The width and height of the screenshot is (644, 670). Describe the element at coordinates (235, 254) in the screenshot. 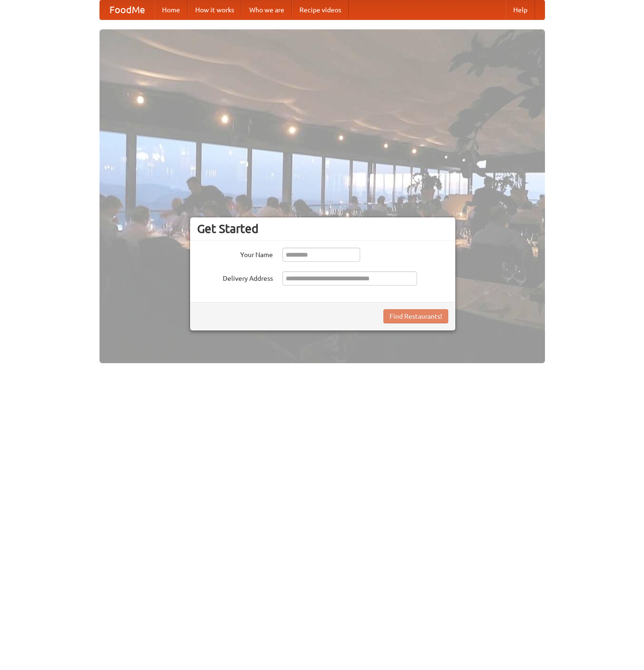

I see `label: Your Name` at that location.